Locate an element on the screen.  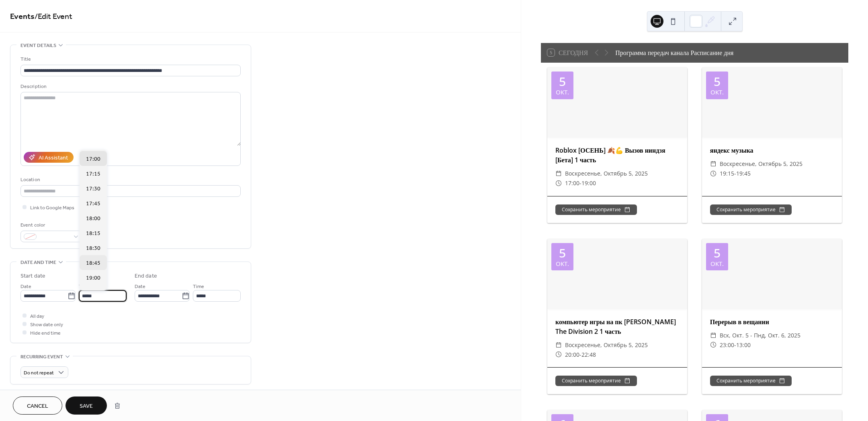
div: Перерыв в вещании is located at coordinates (772, 322).